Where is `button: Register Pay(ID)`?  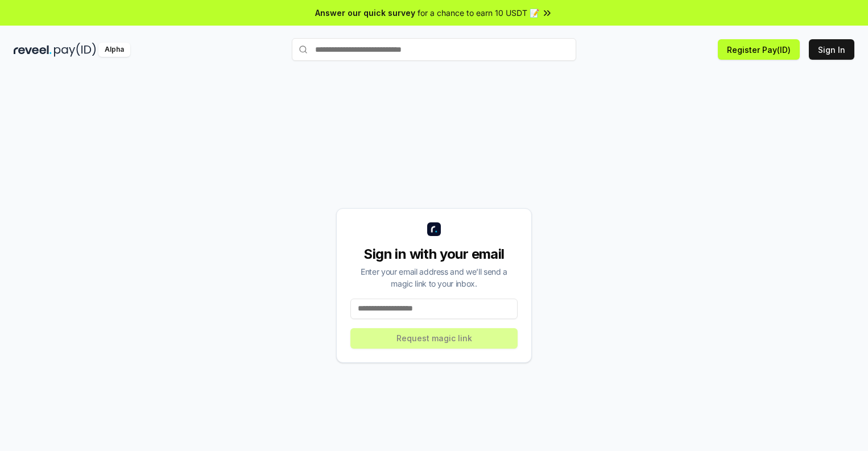
button: Register Pay(ID) is located at coordinates (759, 49).